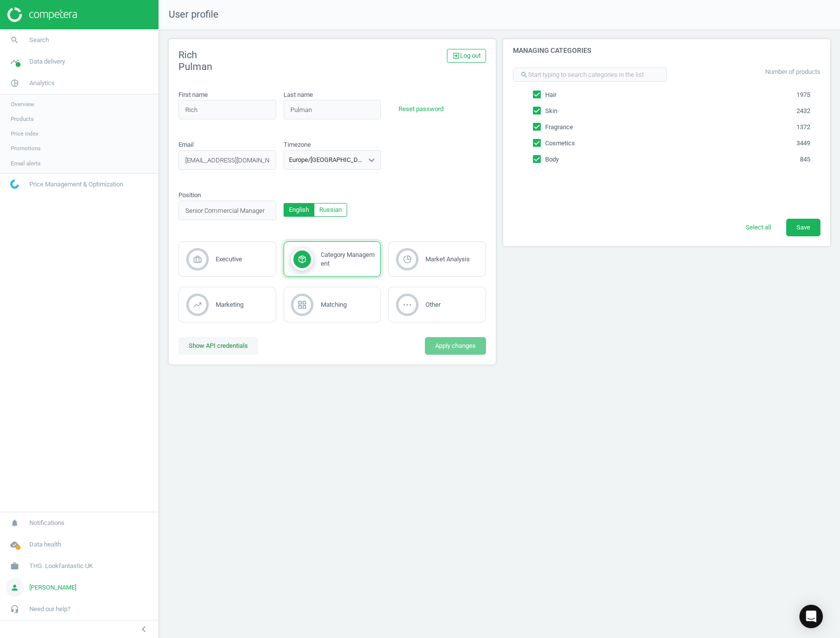 Image resolution: width=840 pixels, height=638 pixels. What do you see at coordinates (22, 119) in the screenshot?
I see `span: Products` at bounding box center [22, 119].